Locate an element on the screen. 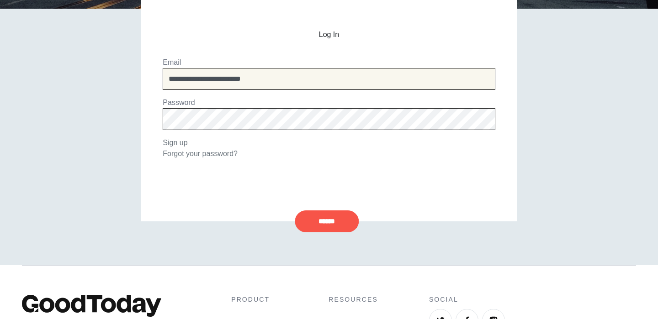 The height and width of the screenshot is (319, 658). h4: Resources is located at coordinates (353, 300).